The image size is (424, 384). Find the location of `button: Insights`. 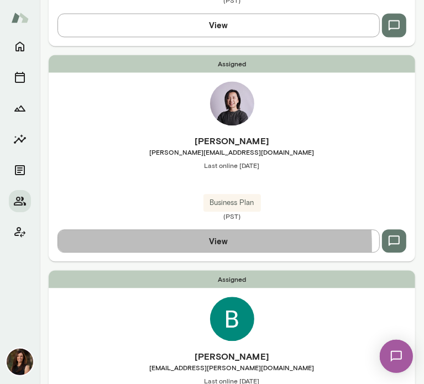

button: Insights is located at coordinates (20, 139).